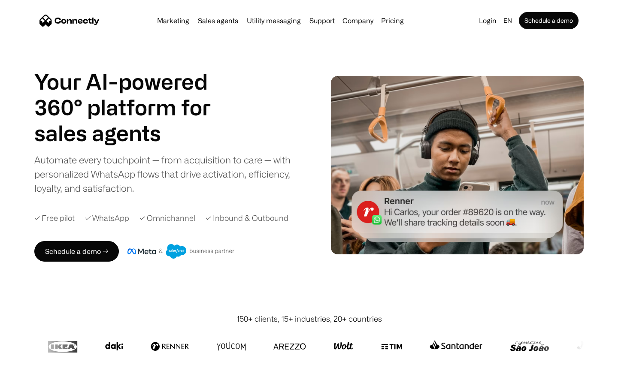  Describe the element at coordinates (55, 218) in the screenshot. I see `div: ✓ Free pilot` at that location.